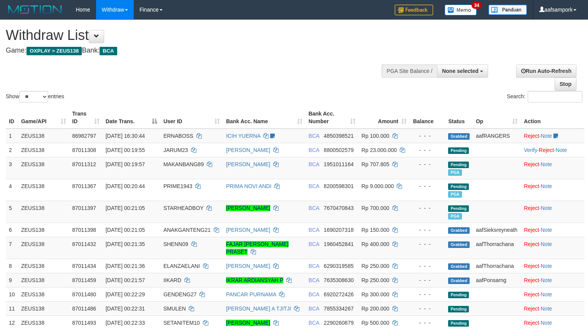 The width and height of the screenshot is (588, 332). I want to click on span: Copy 7670470843 to clipboard, so click(338, 208).